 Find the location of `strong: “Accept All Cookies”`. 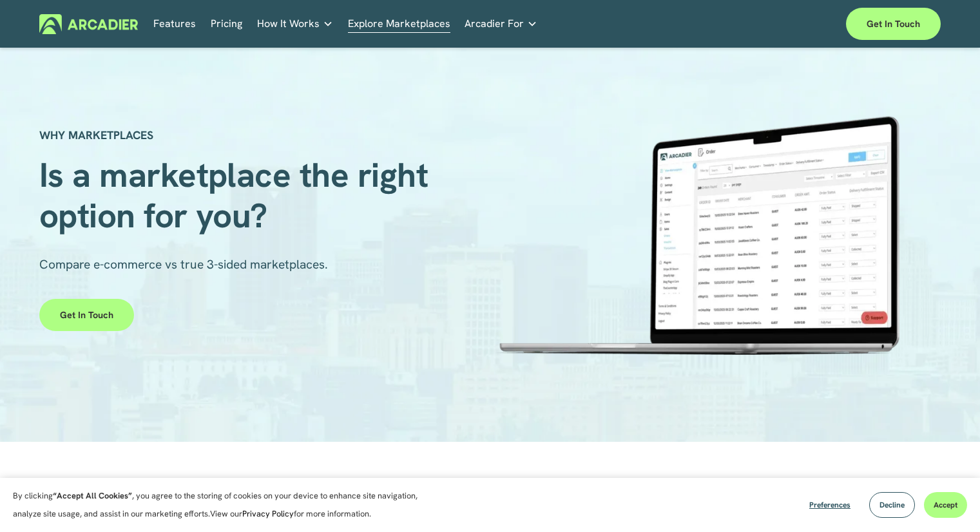

strong: “Accept All Cookies” is located at coordinates (92, 496).